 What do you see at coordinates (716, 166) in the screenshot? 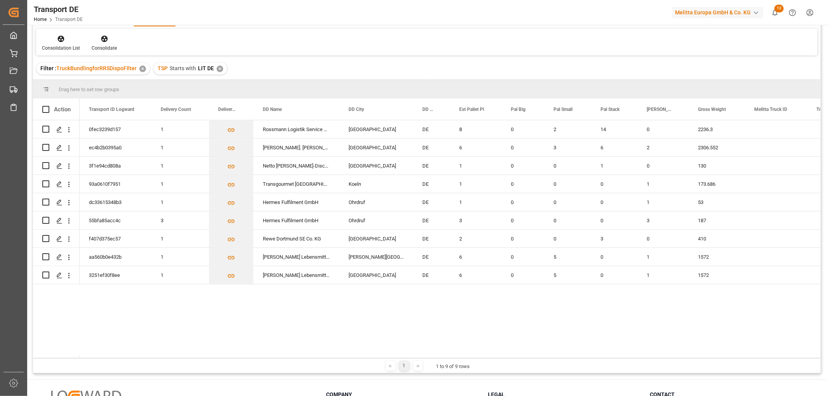
I see `div: 130` at bounding box center [716, 166].